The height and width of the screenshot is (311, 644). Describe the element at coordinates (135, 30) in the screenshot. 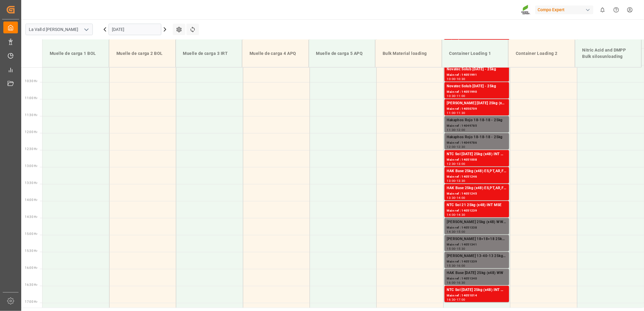

I see `input: DD.MM.YYYY` at that location.